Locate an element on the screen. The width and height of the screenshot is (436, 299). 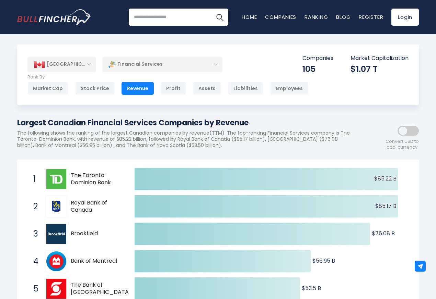
div: Assets is located at coordinates (207, 88).